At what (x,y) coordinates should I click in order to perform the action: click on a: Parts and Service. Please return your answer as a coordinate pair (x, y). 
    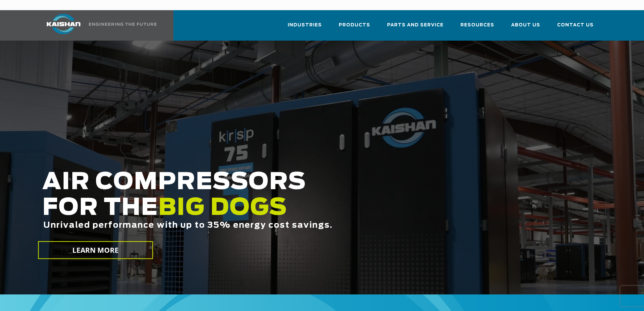
    Looking at the image, I should click on (415, 27).